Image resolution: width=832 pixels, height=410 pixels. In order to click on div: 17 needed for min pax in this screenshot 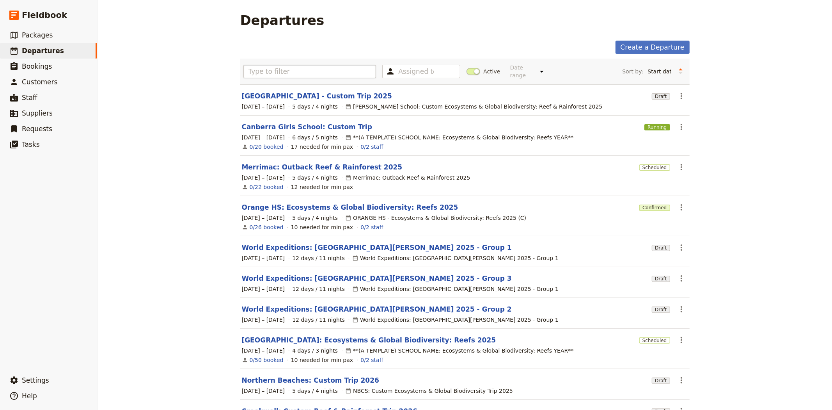, I will do `click(322, 147)`.